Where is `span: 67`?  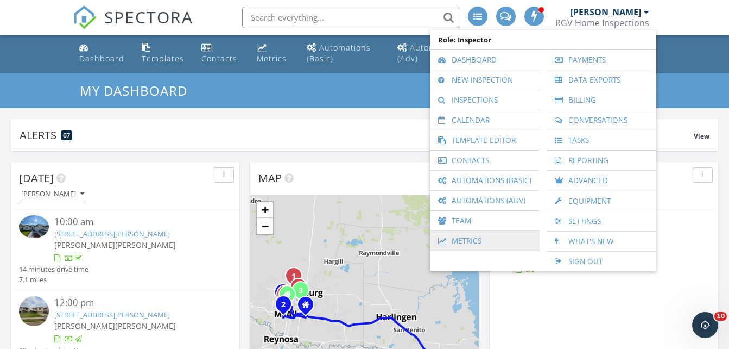 span: 67 is located at coordinates (66, 135).